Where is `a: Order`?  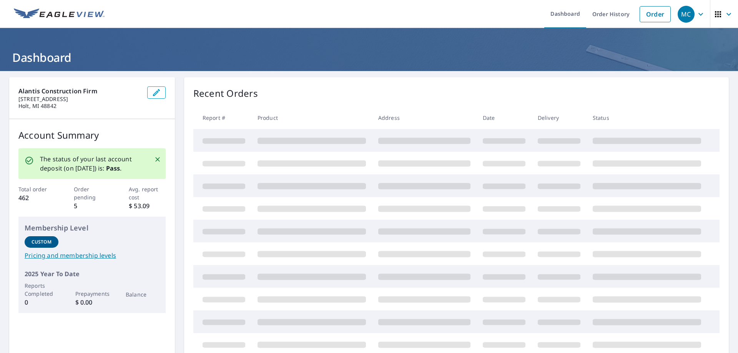 a: Order is located at coordinates (655, 14).